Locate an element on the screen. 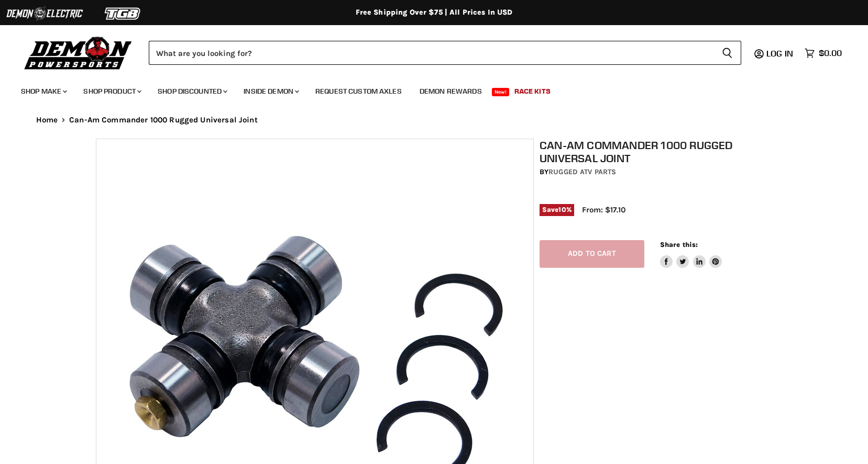 The height and width of the screenshot is (464, 868). a: Log in is located at coordinates (780, 53).